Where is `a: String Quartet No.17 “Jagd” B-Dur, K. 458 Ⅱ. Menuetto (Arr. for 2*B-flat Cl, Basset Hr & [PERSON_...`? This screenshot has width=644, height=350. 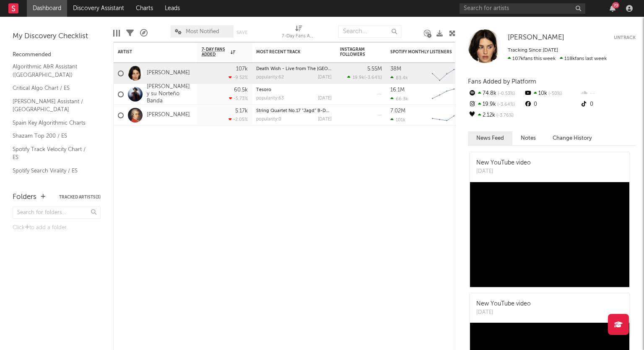 a: String Quartet No.17 “Jagd” B-Dur, K. 458 Ⅱ. Menuetto (Arr. for 2*B-flat Cl, Basset Hr & [PERSON_... is located at coordinates (369, 111).